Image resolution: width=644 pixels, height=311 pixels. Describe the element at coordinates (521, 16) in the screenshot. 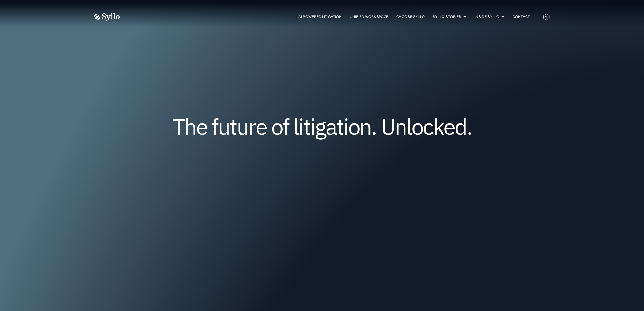

I see `a: Contact` at that location.